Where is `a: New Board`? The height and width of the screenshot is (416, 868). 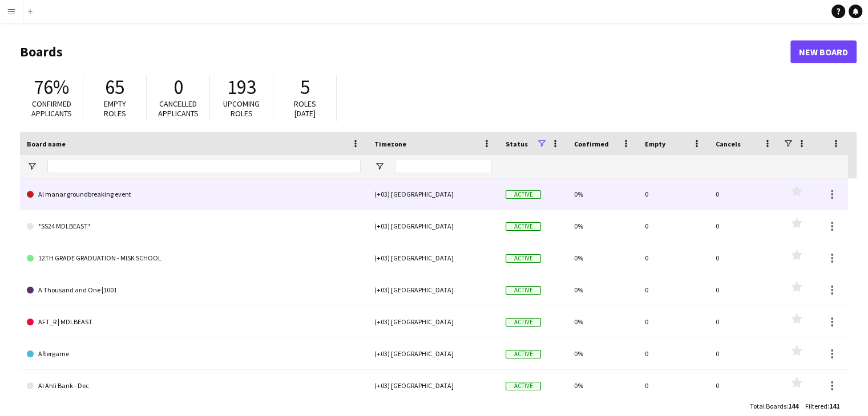 a: New Board is located at coordinates (823, 52).